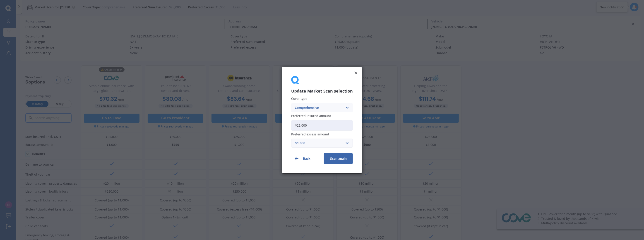 This screenshot has height=240, width=644. Describe the element at coordinates (319, 108) in the screenshot. I see `div: Comprehensive` at that location.